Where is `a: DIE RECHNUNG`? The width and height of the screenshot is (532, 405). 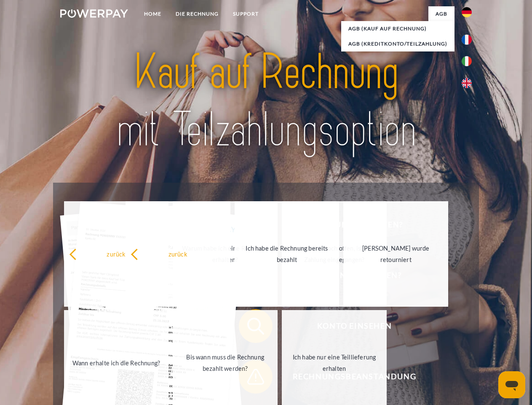
a: DIE RECHNUNG is located at coordinates (197, 14).